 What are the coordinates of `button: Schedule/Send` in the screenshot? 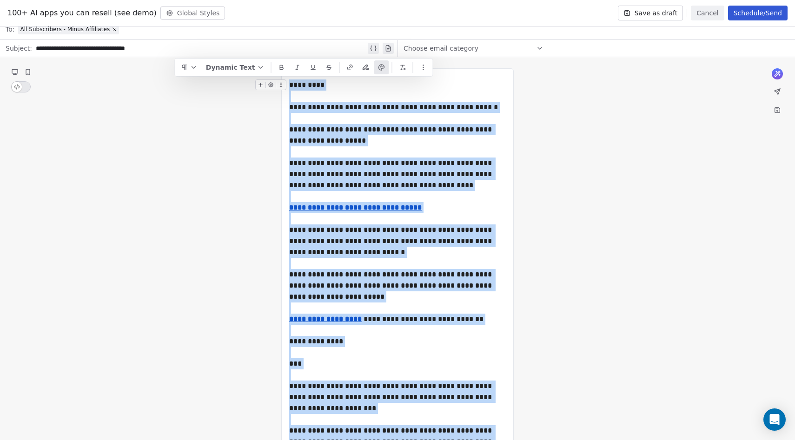 It's located at (757, 13).